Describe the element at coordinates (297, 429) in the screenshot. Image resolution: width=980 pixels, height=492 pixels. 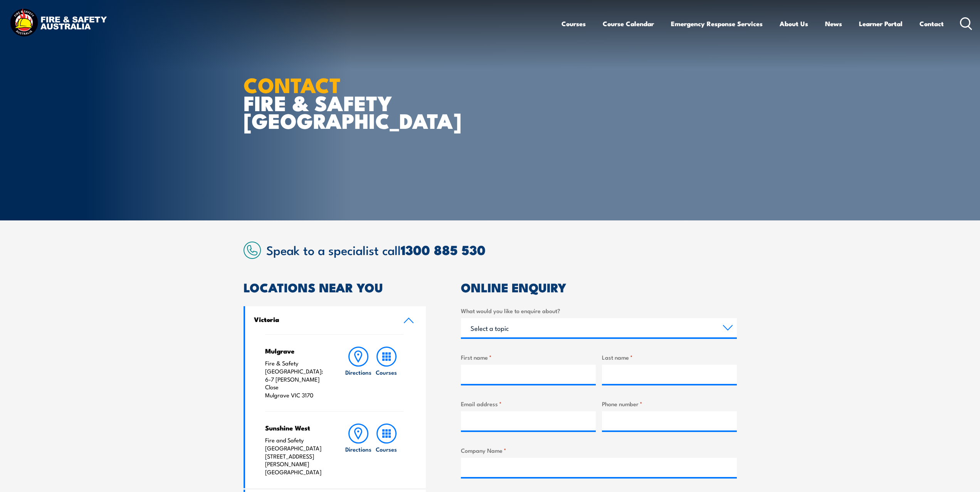
I see `h4: Sunshine West` at that location.